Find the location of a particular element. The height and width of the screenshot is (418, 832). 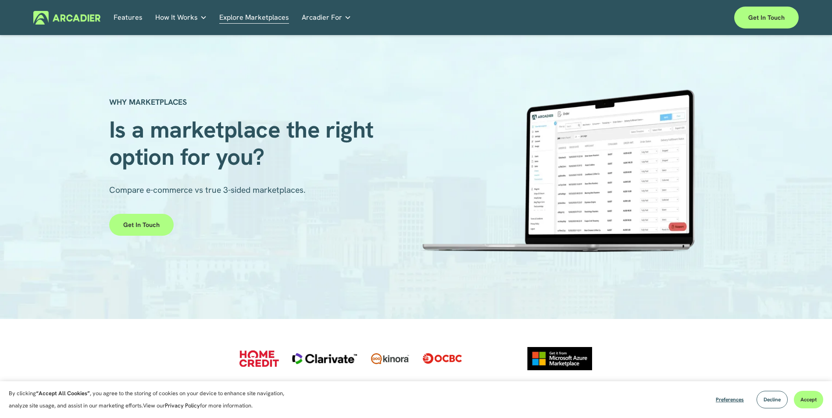

a: Explore Marketplaces is located at coordinates (254, 18).